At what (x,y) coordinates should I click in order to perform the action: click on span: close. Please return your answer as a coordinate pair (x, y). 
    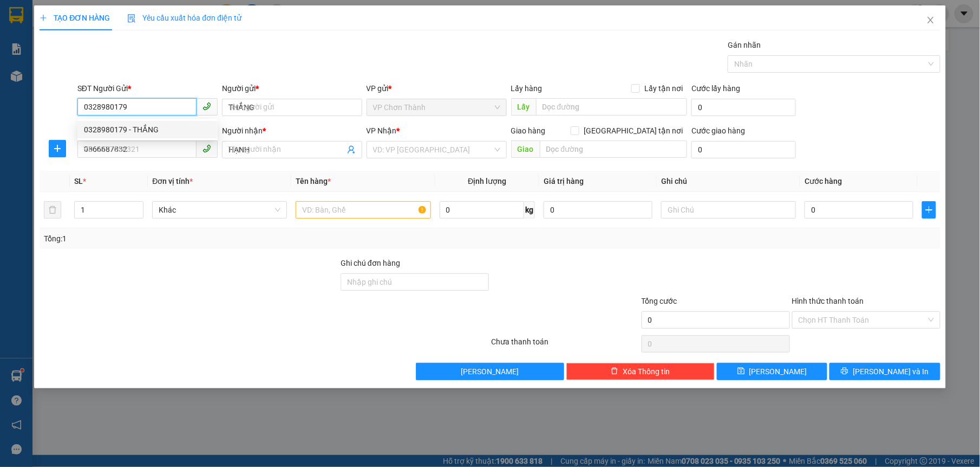
    Looking at the image, I should click on (931, 20).